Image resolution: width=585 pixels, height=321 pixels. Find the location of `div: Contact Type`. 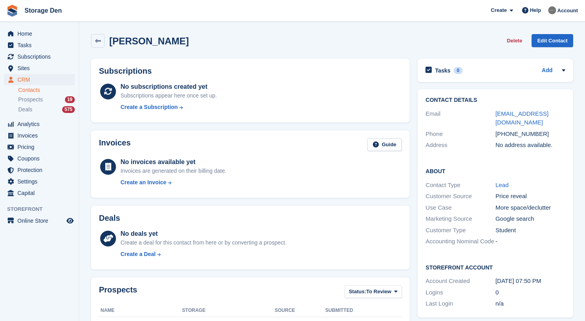

div: Contact Type is located at coordinates (460, 185).